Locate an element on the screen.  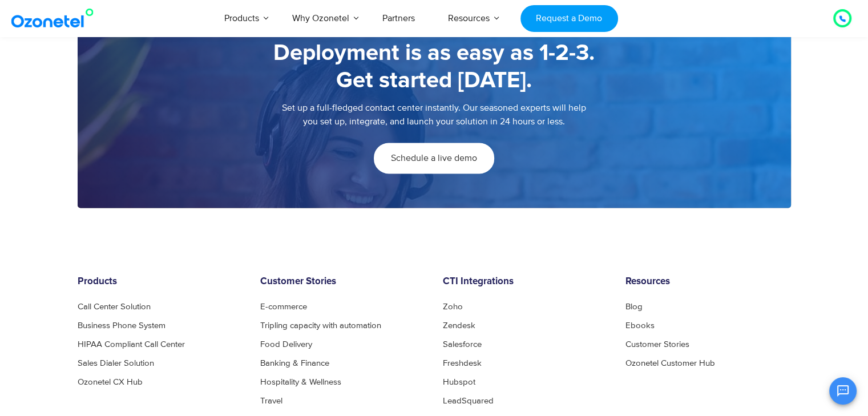
a: Tripling capacity with automation is located at coordinates (321, 325).